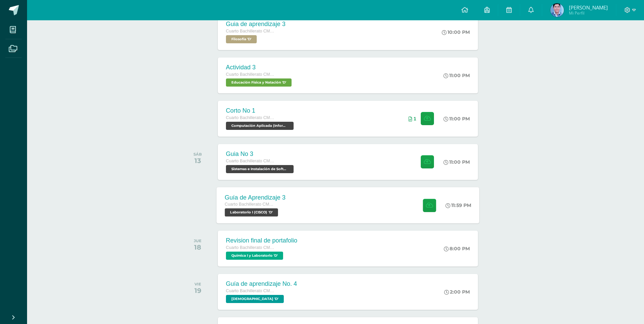 This screenshot has width=644, height=324. What do you see at coordinates (415, 119) in the screenshot?
I see `span: 1` at bounding box center [415, 119].